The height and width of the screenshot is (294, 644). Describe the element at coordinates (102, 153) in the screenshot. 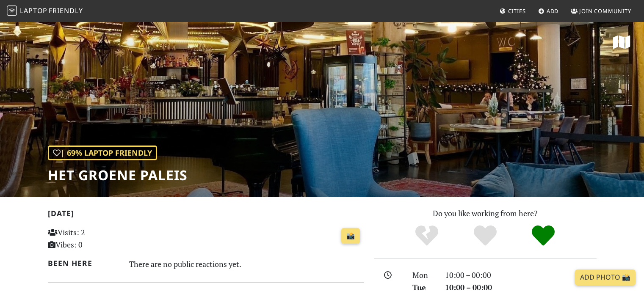

I see `div: | 69% Laptop Friendly` at that location.